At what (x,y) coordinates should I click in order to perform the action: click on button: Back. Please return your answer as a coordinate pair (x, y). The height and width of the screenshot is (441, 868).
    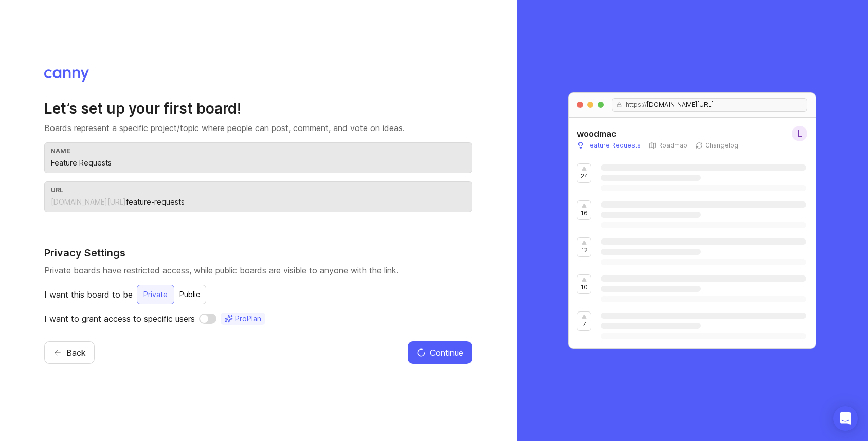
    Looking at the image, I should click on (70, 353).